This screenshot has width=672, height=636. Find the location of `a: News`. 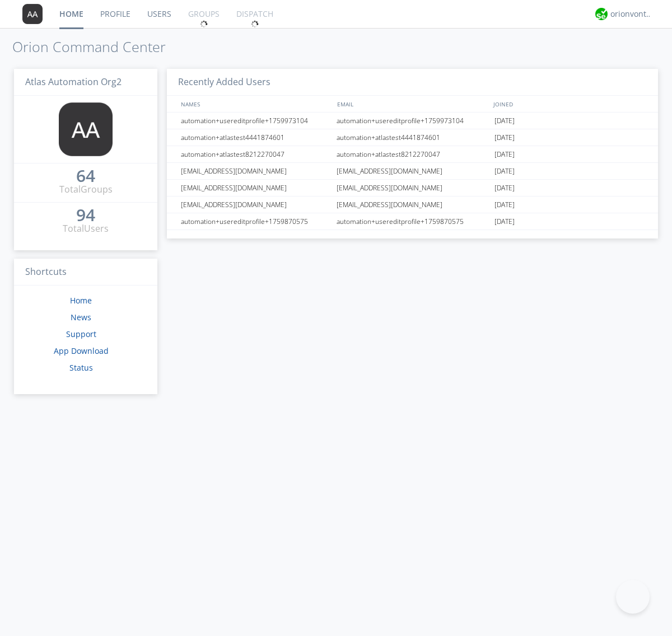

a: News is located at coordinates (81, 317).